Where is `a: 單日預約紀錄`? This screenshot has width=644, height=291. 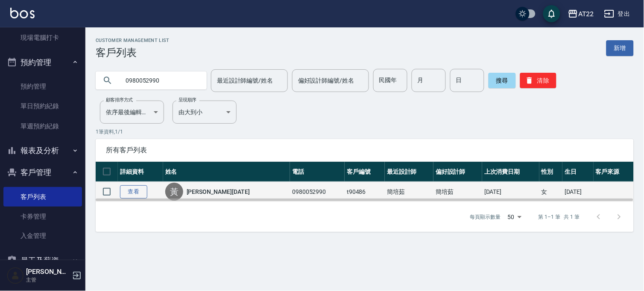
a: 單日預約紀錄 is located at coordinates (42, 106).